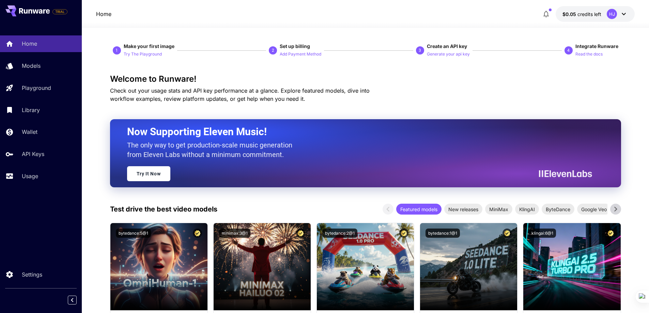  Describe the element at coordinates (133, 233) in the screenshot. I see `button: bytedance:5@1` at that location.